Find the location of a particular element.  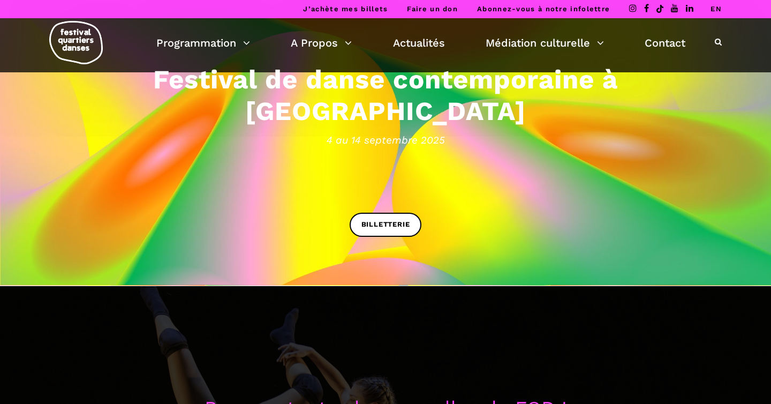

a: A Propos is located at coordinates (321, 43).